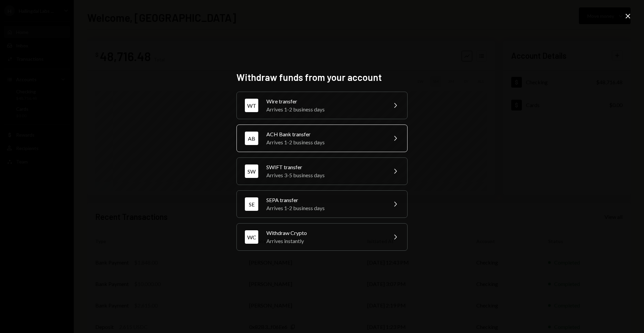 This screenshot has width=644, height=333. Describe the element at coordinates (252, 105) in the screenshot. I see `div: WT` at that location.